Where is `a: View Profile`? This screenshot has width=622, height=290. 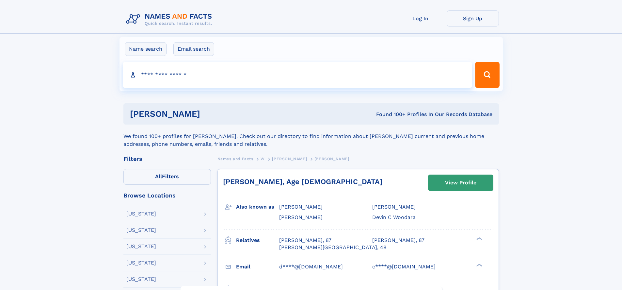 a: View Profile is located at coordinates (461, 183).